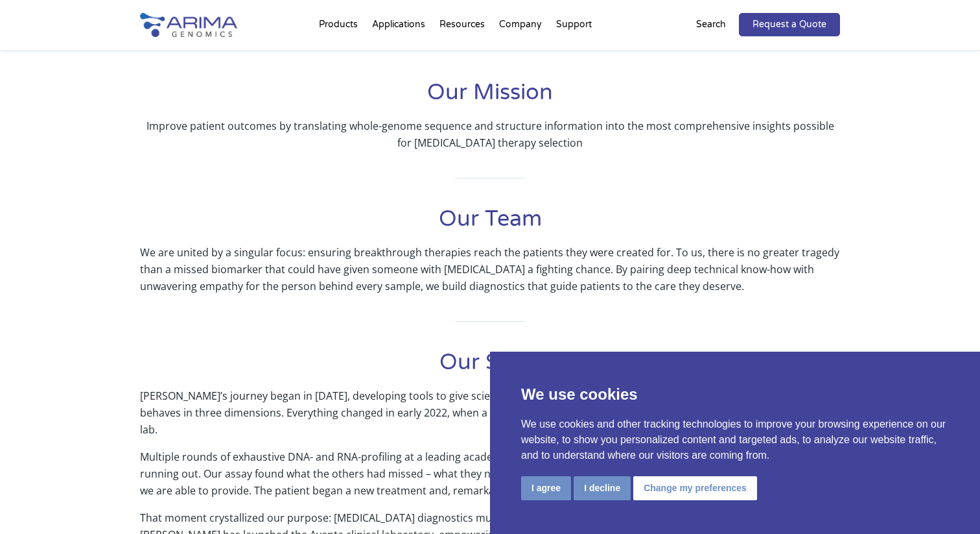  Describe the element at coordinates (490, 367) in the screenshot. I see `h1: Our Story` at that location.